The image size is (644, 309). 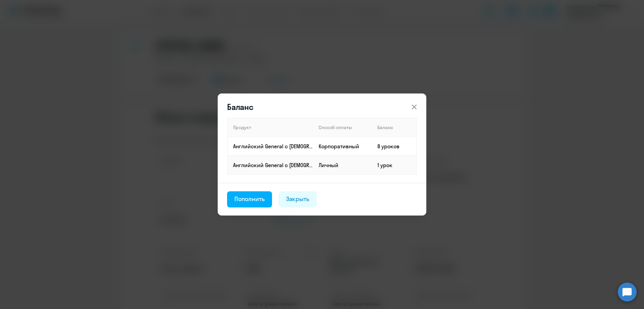 I want to click on td: 1 урок, so click(x=394, y=165).